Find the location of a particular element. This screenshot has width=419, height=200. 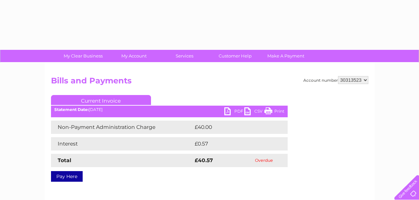

a: Make A Payment is located at coordinates (285, 56).